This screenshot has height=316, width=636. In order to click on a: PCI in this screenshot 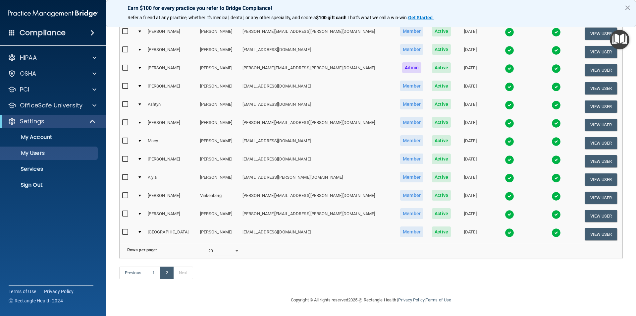, I will do `click(52, 89)`.